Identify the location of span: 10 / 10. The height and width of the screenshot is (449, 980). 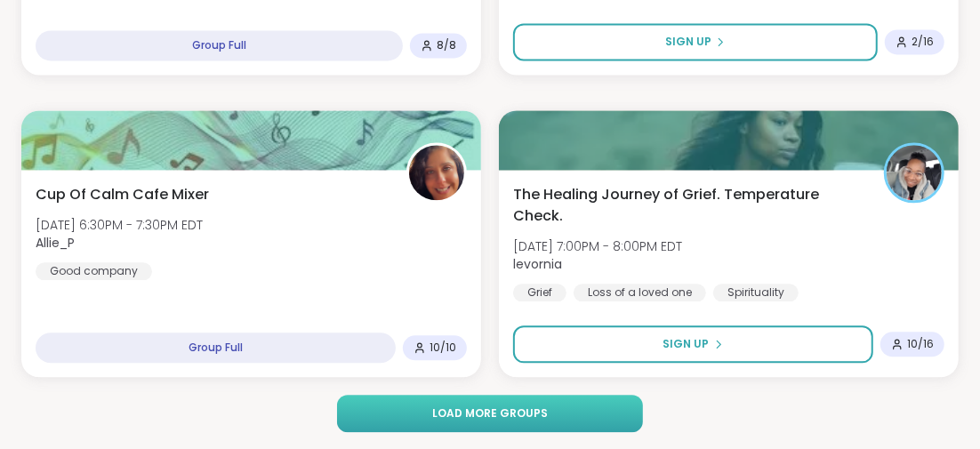
(443, 348).